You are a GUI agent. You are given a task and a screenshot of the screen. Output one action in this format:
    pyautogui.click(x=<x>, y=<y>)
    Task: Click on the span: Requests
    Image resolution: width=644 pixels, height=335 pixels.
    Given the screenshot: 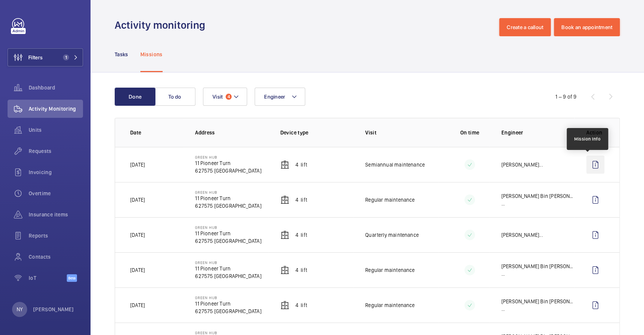 What is the action you would take?
    pyautogui.click(x=56, y=151)
    